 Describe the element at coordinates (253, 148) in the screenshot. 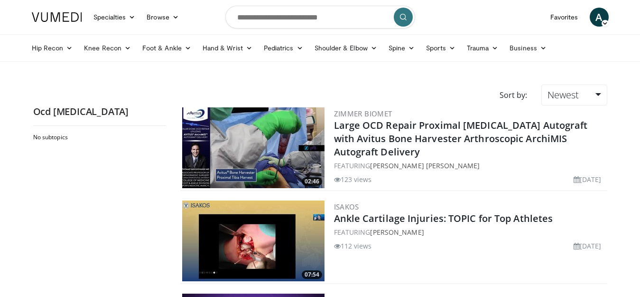

I see `img: a4fc9e3b-29e5-479a-a4d0-450a2184c01c.300x170_q85_crop-smart_upscale.jpg` at that location.